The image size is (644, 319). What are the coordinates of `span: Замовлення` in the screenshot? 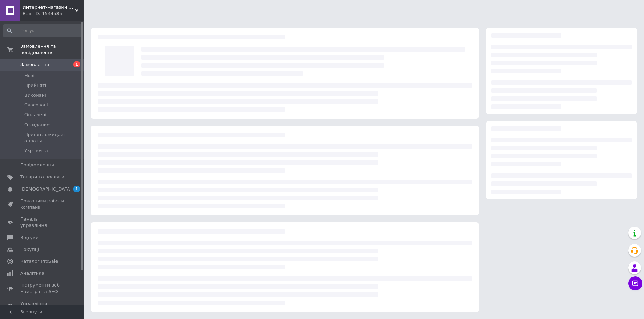 It's located at (34, 65).